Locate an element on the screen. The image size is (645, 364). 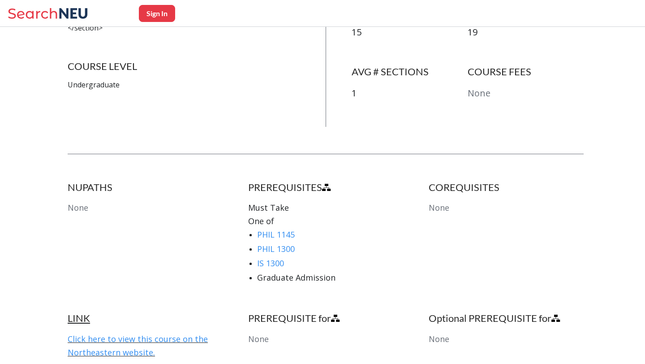
span: Must Take is located at coordinates (268, 208).